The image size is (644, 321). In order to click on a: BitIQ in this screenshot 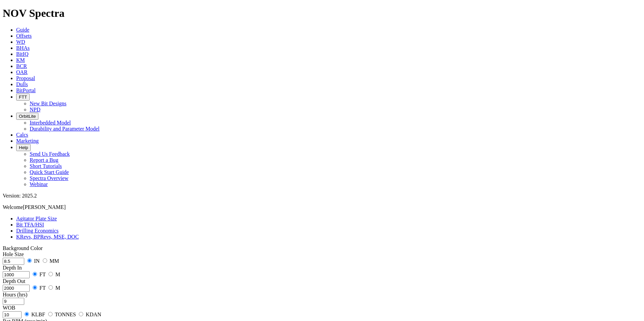, I will do `click(22, 54)`.